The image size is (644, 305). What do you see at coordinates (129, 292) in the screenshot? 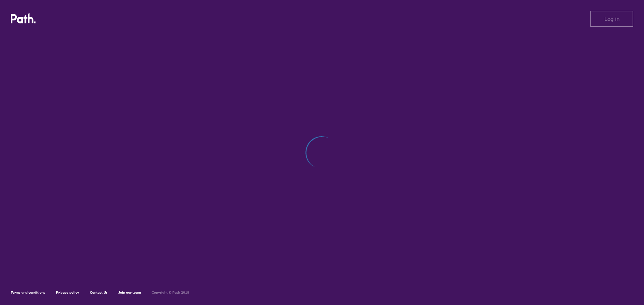
I see `a: Join our team` at bounding box center [129, 292].